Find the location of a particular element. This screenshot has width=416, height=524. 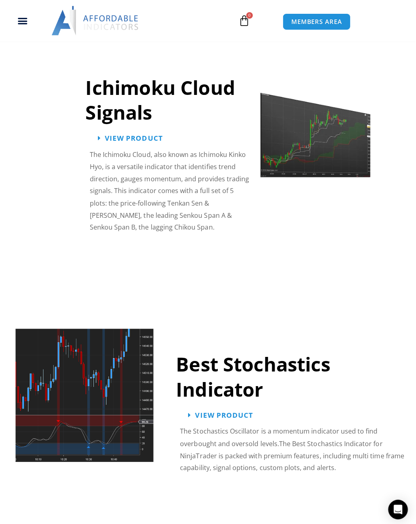

a: Best Stochastics Indicator is located at coordinates (254, 374).